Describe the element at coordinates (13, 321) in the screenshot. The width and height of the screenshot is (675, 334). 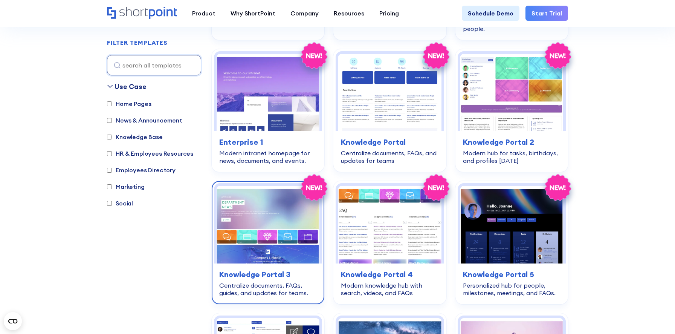
I see `button: Open CMP widget` at that location.